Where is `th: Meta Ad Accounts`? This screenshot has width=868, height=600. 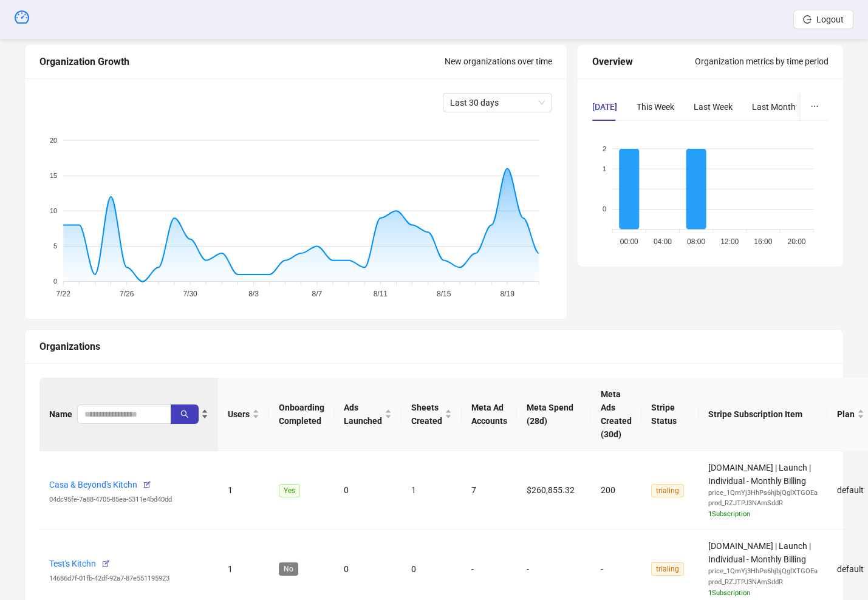 th: Meta Ad Accounts is located at coordinates (489, 414).